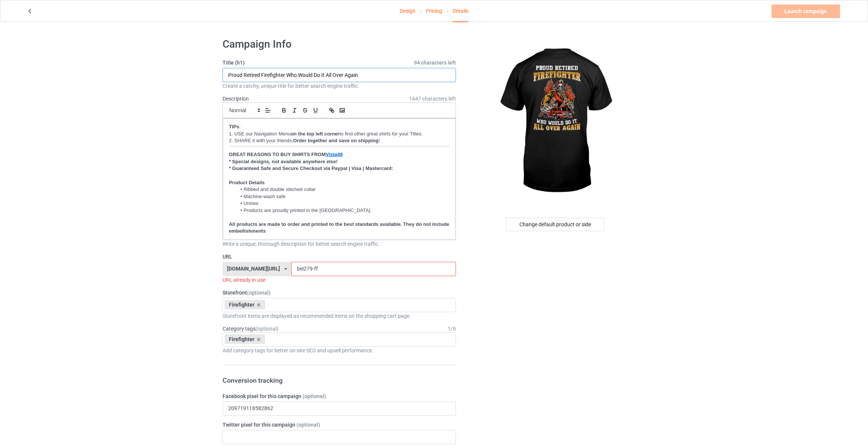 The height and width of the screenshot is (448, 868). Describe the element at coordinates (339, 397) in the screenshot. I see `label: Facebook pixel for this campaign` at that location.